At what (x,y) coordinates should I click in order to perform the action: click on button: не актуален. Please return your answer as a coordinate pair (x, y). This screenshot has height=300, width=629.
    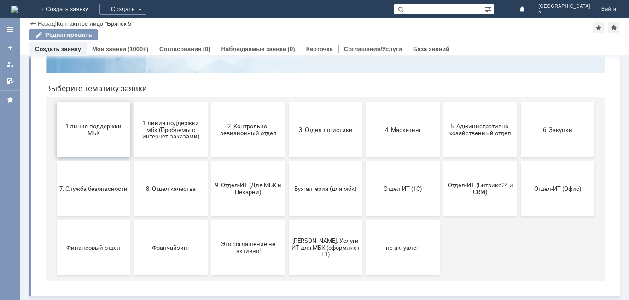
    Looking at the image, I should click on (364, 256).